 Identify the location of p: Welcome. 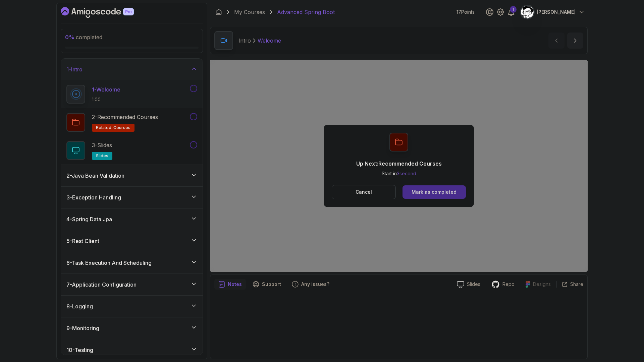
(270, 41).